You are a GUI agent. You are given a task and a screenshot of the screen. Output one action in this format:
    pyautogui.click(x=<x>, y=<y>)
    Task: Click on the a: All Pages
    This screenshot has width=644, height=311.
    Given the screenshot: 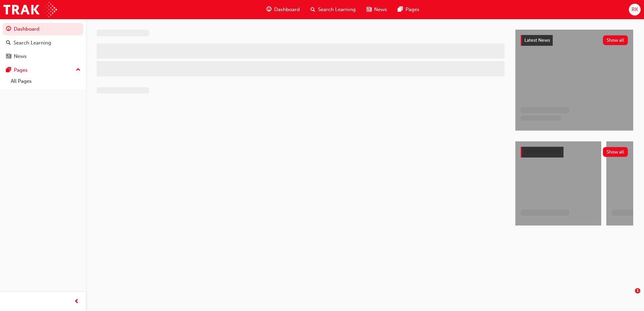 What is the action you would take?
    pyautogui.click(x=46, y=81)
    